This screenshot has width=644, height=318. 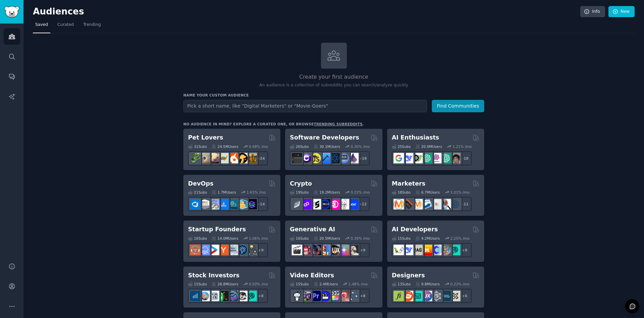 I want to click on img: dogbreed, so click(x=252, y=158).